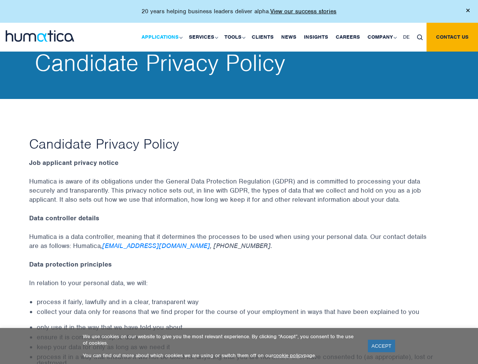 The width and height of the screenshot is (478, 364). Describe the element at coordinates (239, 144) in the screenshot. I see `h1: Candidate Privacy Policy` at that location.